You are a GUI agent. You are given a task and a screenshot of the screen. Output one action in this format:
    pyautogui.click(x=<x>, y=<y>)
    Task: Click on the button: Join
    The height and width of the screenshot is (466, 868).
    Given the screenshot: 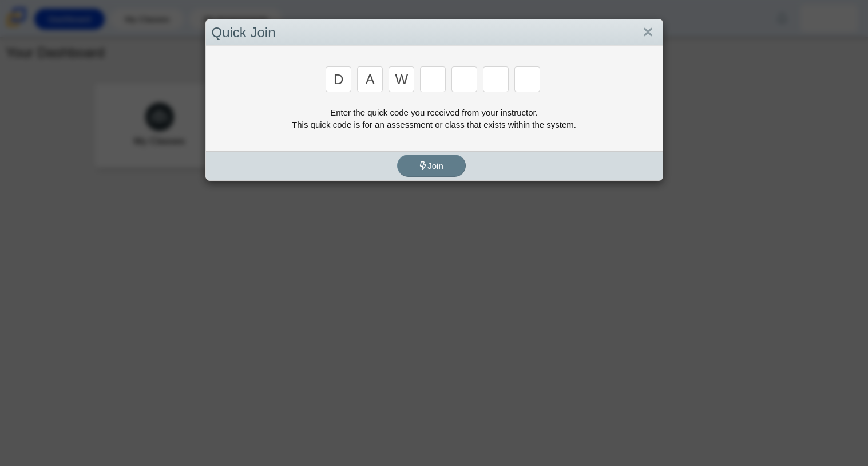 What is the action you would take?
    pyautogui.click(x=431, y=166)
    